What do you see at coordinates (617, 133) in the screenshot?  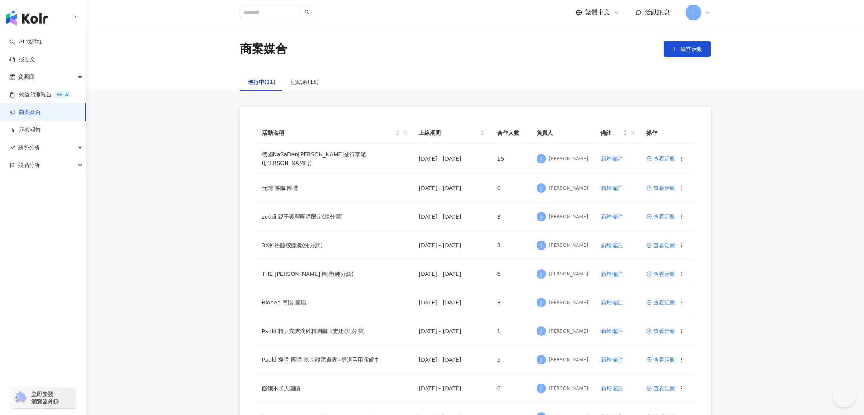 I see `th: 備註` at bounding box center [617, 133].